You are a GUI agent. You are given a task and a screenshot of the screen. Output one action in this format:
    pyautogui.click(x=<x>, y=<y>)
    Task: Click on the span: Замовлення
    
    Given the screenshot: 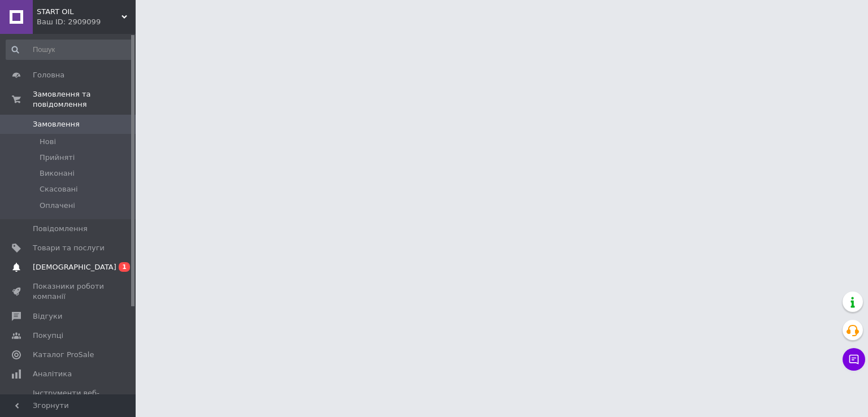 What is the action you would take?
    pyautogui.click(x=56, y=125)
    